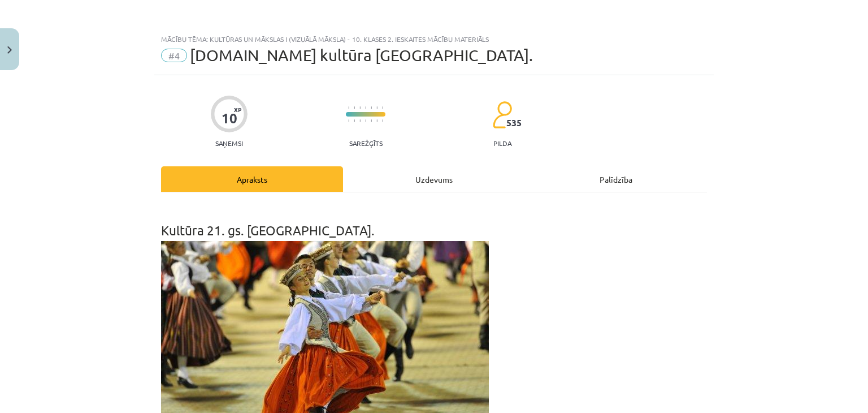 This screenshot has width=868, height=413. Describe the element at coordinates (229, 143) in the screenshot. I see `p: Saņemsi` at that location.